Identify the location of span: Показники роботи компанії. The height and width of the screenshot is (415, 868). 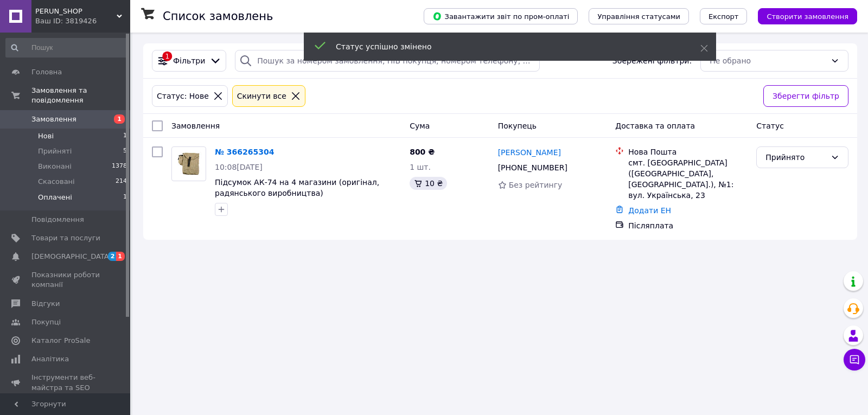
(66, 280).